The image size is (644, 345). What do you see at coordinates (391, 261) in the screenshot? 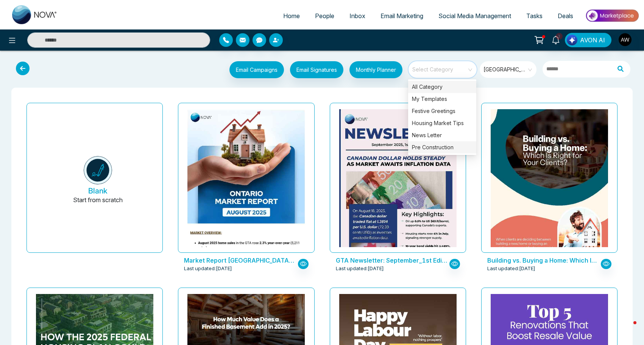
I see `p: GTA Newsletter: September_1st Edition` at bounding box center [391, 261].